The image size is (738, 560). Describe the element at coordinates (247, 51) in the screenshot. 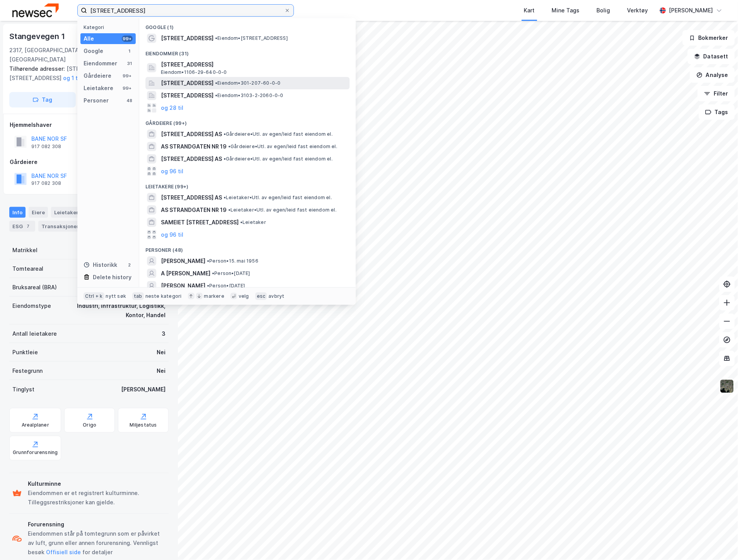

I see `div: Eiendommer (31)` at that location.